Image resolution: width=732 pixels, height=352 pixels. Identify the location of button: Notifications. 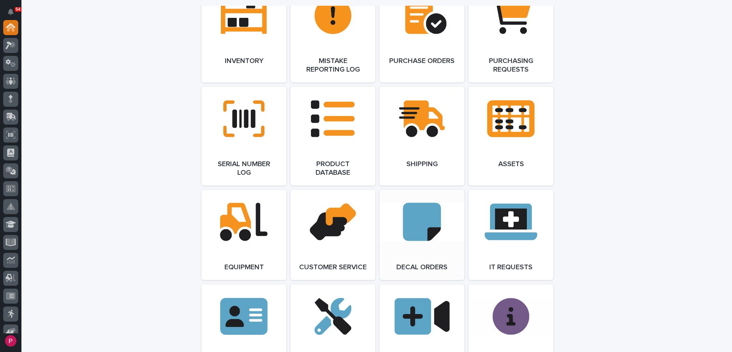
(11, 12).